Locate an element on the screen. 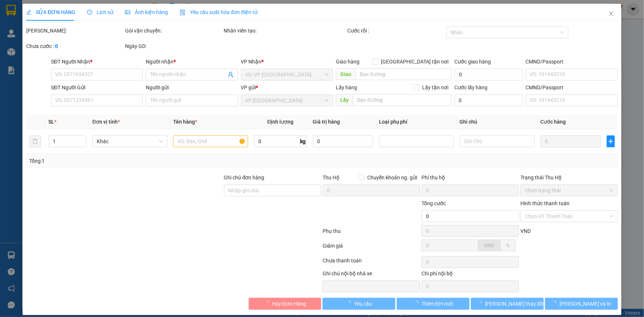 The image size is (644, 317). span: Lịch sử is located at coordinates (100, 12).